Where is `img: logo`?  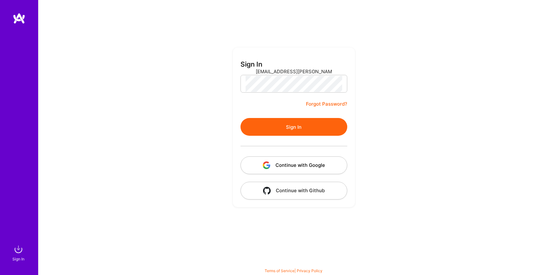
img: logo is located at coordinates (19, 18).